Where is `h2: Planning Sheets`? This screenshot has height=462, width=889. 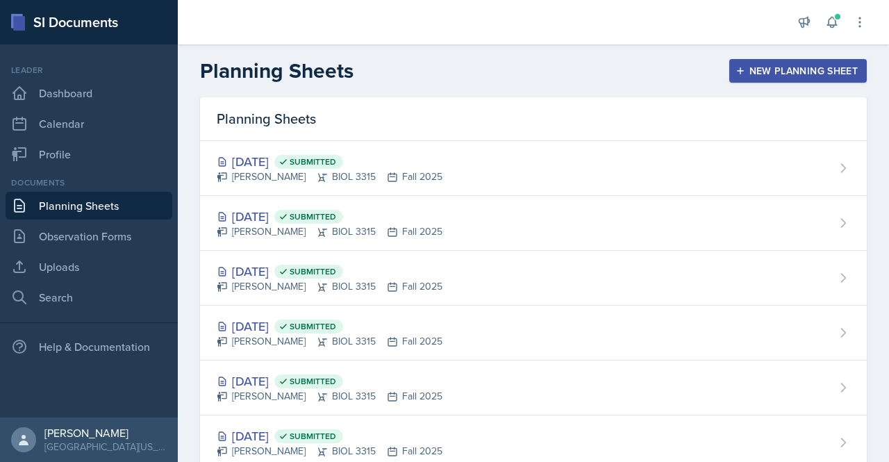 h2: Planning Sheets is located at coordinates (276, 71).